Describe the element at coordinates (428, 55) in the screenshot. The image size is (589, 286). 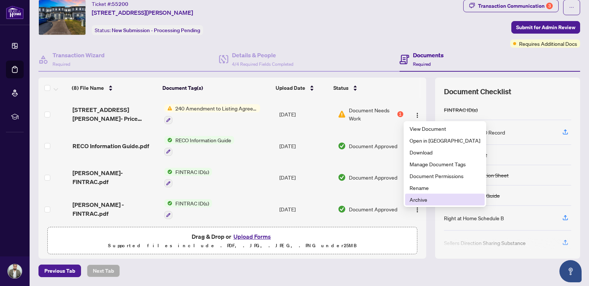
I see `h4: Documents` at that location.